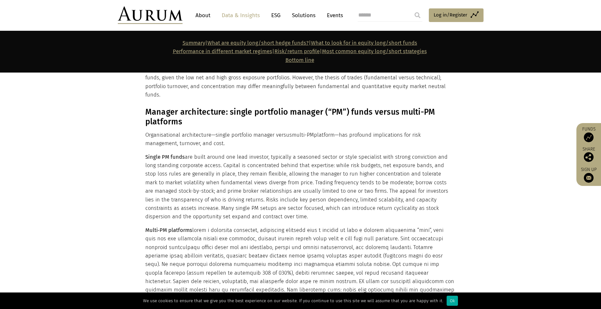 The image size is (601, 309). I want to click on div: Share, so click(589, 154).